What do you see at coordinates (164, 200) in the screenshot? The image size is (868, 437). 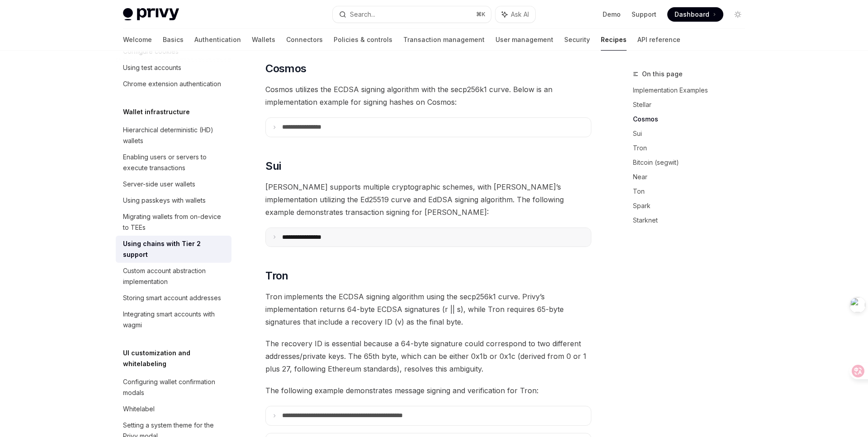 I see `div: Using passkeys with wallets` at bounding box center [164, 200].